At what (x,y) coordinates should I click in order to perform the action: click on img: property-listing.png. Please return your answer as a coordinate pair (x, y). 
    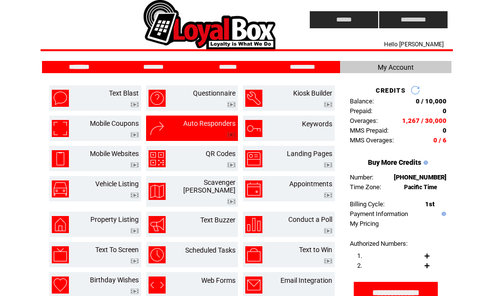
    Looking at the image, I should click on (60, 225).